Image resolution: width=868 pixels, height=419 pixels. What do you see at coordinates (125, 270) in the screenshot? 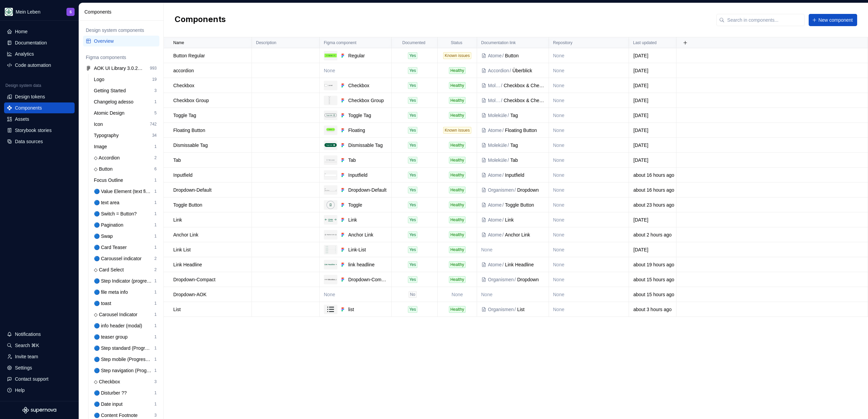
I see `a: ◇ Card Select2` at bounding box center [125, 270].